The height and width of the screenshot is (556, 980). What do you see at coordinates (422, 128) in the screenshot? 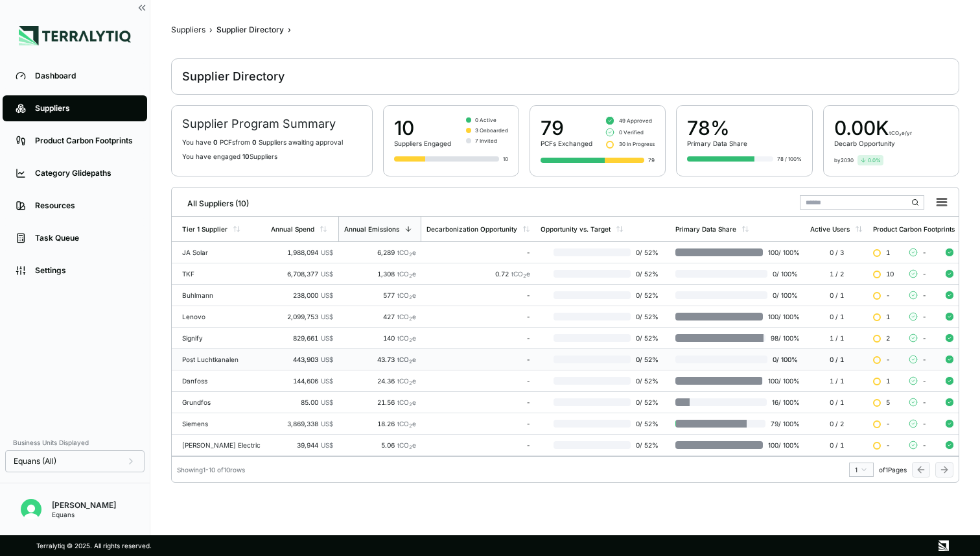
I see `div: 10` at bounding box center [422, 128].